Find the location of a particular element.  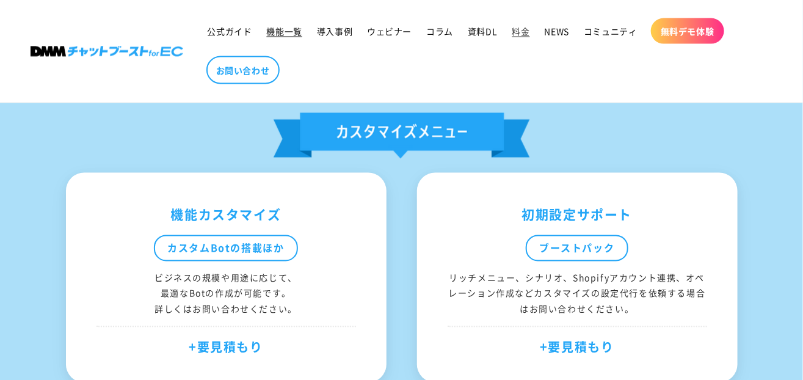

a: ウェビナー is located at coordinates (389, 31).